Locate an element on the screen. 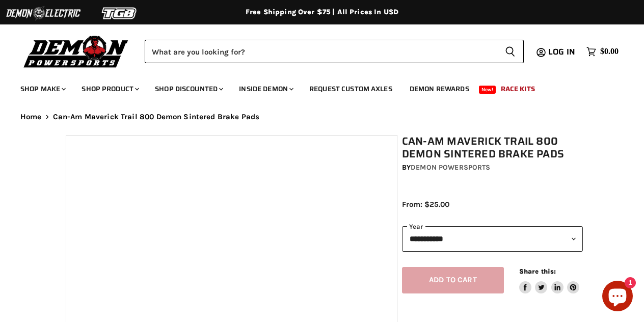  ul: Main menu is located at coordinates (314, 87).